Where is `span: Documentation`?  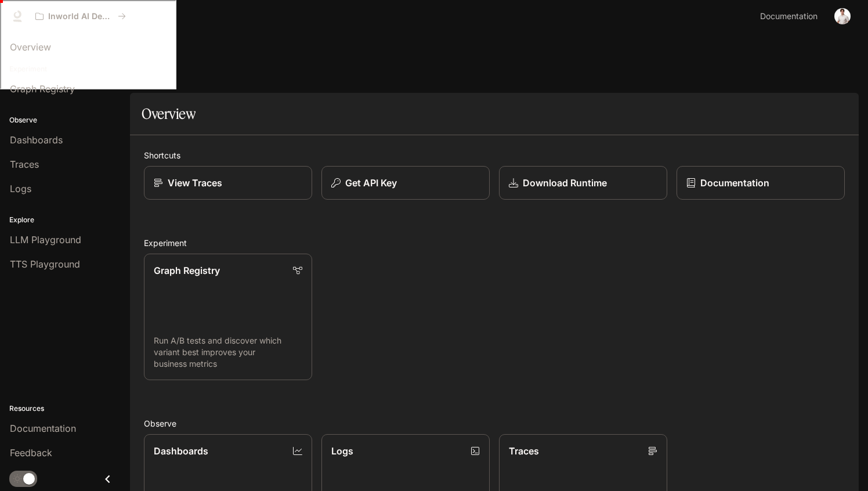 span: Documentation is located at coordinates (788, 16).